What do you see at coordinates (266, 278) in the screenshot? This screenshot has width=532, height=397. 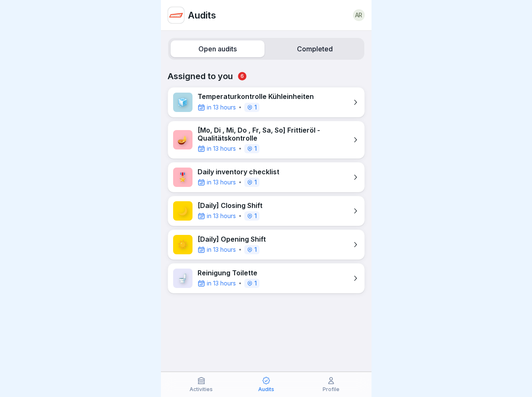 I see `a: 🚽Reinigung Toilettein 13 hours1` at bounding box center [266, 278].